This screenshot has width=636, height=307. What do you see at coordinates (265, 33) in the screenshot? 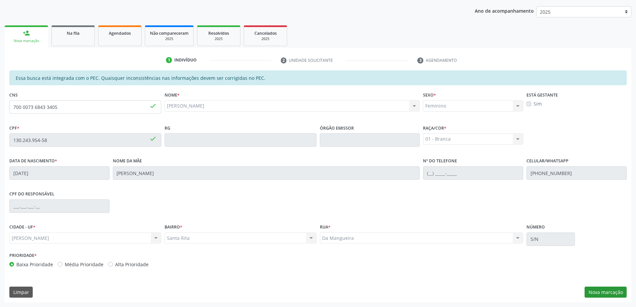
I see `span: Cancelados` at bounding box center [265, 33].